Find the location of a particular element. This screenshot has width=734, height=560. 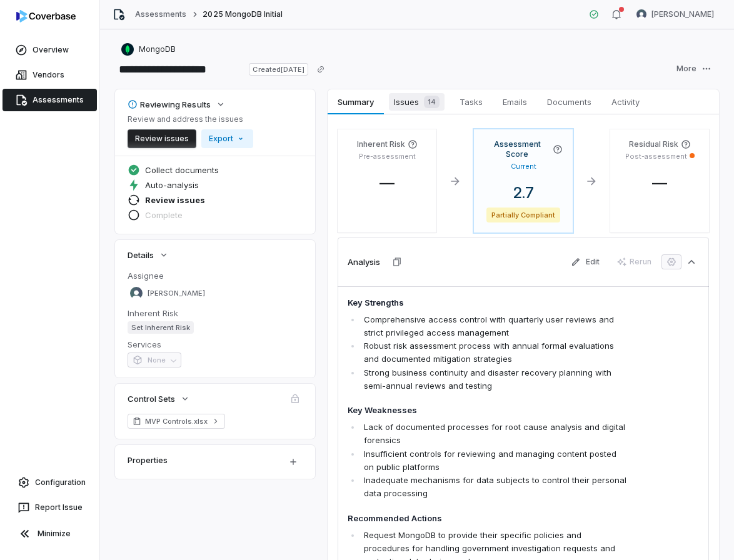

span: Auto-analysis is located at coordinates (172, 185).